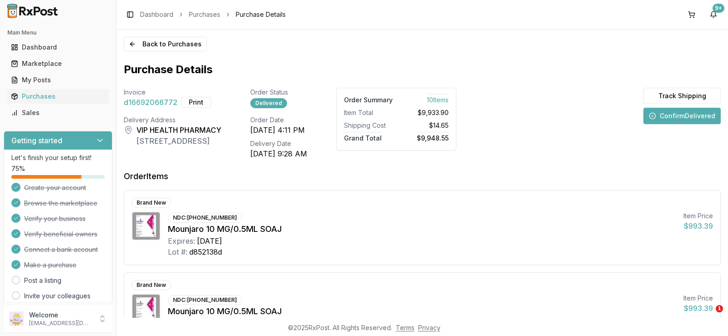  Describe the element at coordinates (424, 126) in the screenshot. I see `div: $14.65` at that location.